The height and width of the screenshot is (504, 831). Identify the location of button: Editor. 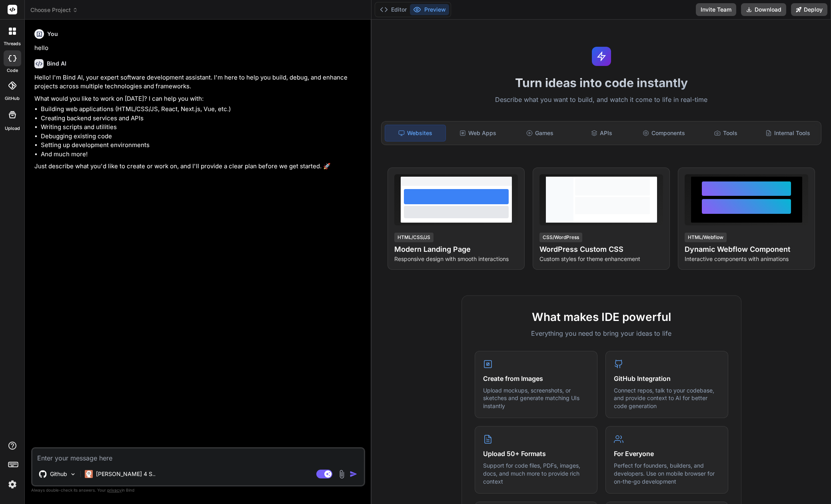
(393, 9).